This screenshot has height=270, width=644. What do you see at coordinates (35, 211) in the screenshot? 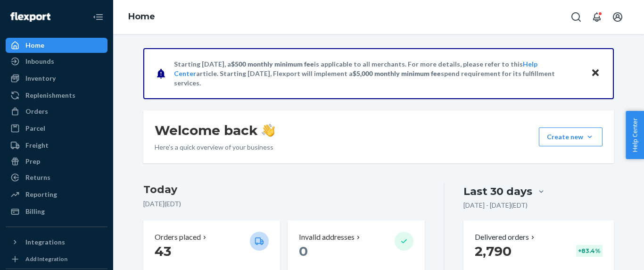
I see `div: Billing` at bounding box center [35, 211].